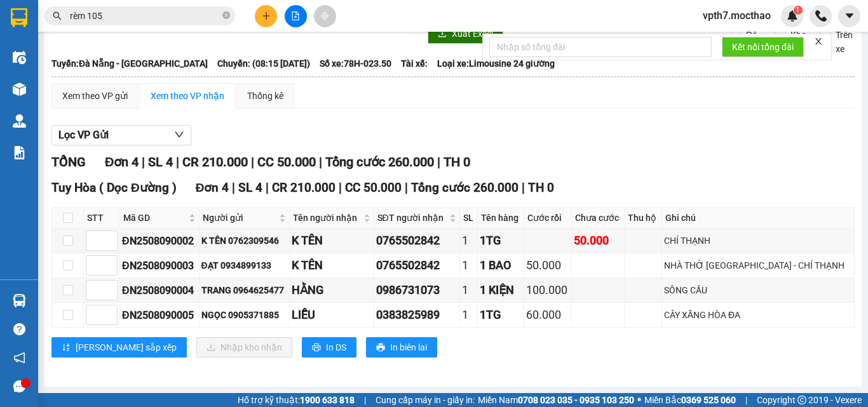 Image resolution: width=868 pixels, height=407 pixels. What do you see at coordinates (240, 218) in the screenshot?
I see `span: Người gửi` at bounding box center [240, 218].